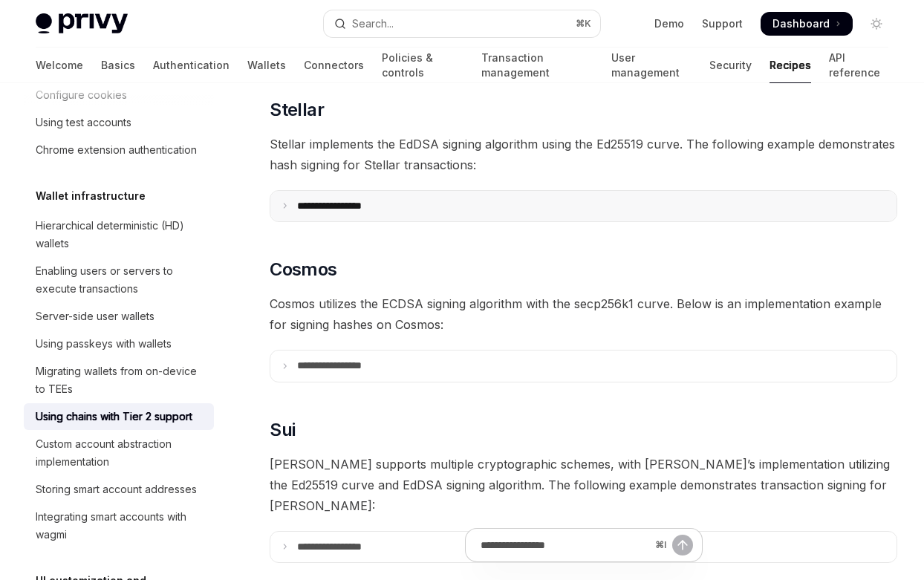  I want to click on a: API reference, so click(859, 66).